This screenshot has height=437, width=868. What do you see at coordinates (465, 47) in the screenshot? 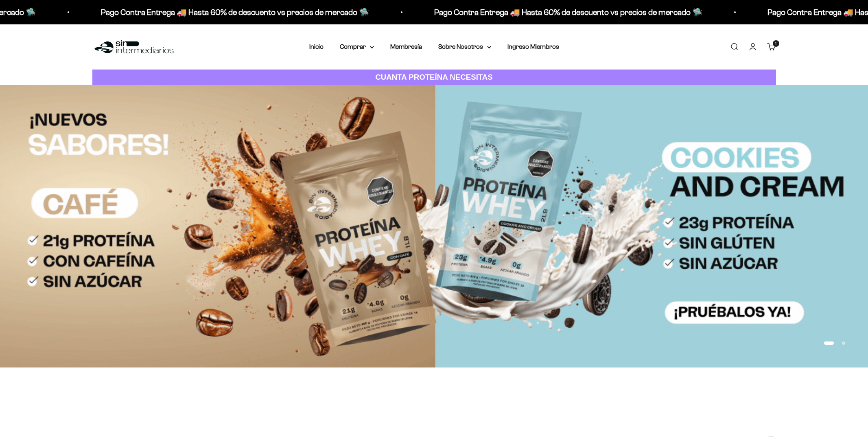
I see `summary: Sobre Nosotros` at bounding box center [465, 47].